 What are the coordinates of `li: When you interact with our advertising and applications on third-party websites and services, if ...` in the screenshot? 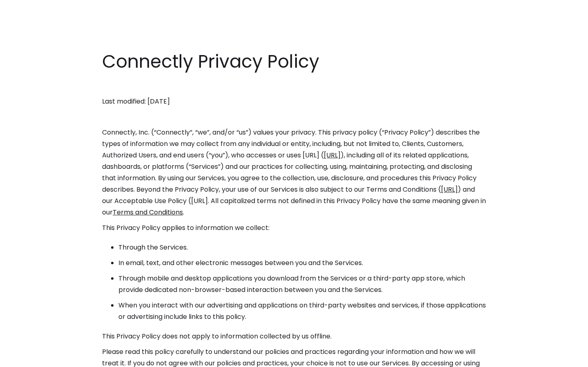 It's located at (302, 311).